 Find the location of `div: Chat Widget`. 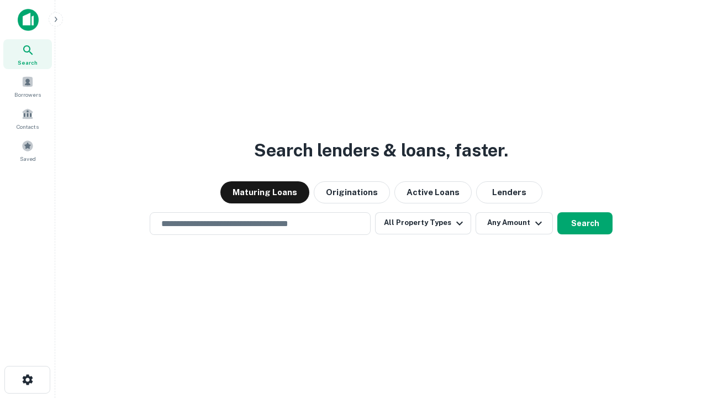

div: Chat Widget is located at coordinates (680, 336).